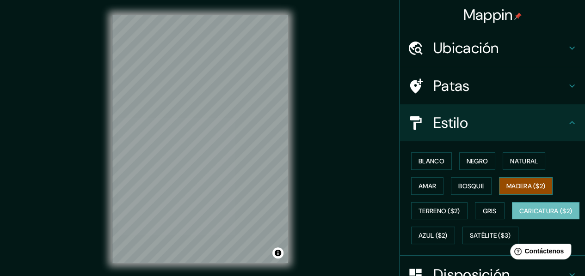  What do you see at coordinates (526, 186) in the screenshot?
I see `button: Madera ($2)` at bounding box center [526, 186].